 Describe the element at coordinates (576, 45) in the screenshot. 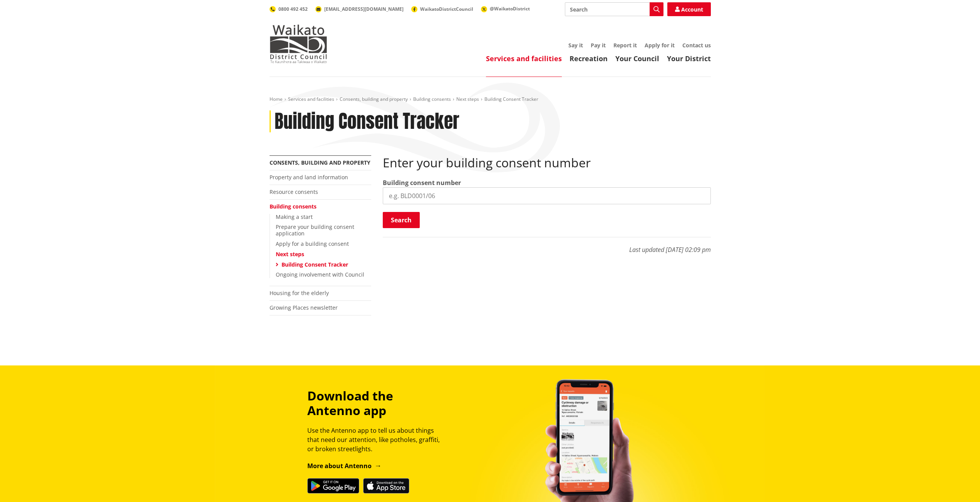

I see `a: Say it` at that location.